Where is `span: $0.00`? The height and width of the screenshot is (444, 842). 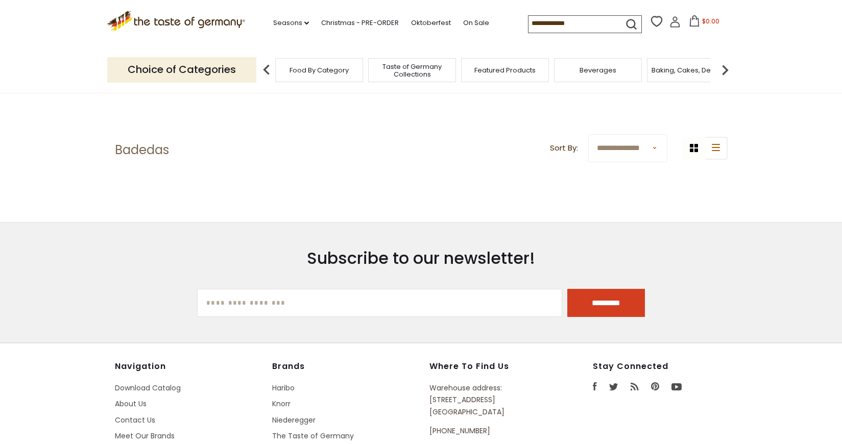
span: $0.00 is located at coordinates (711, 21).